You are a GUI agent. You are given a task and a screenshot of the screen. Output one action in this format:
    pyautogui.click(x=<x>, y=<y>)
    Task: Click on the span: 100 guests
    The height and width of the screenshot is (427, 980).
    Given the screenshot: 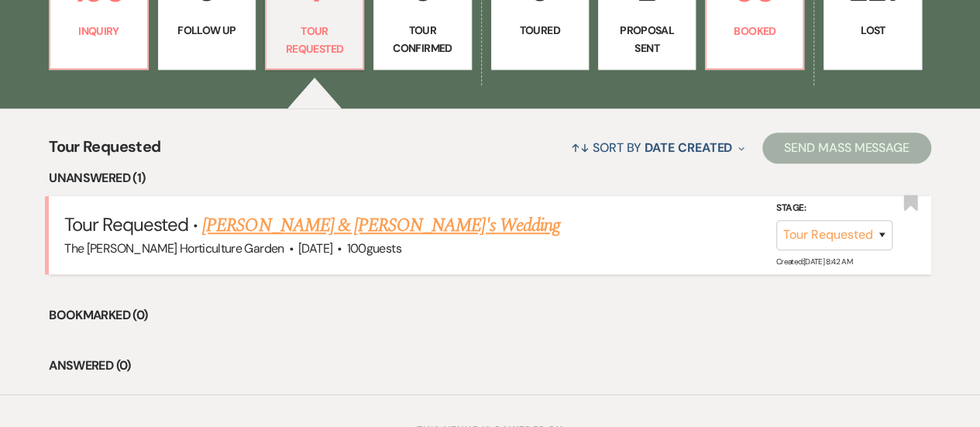 What is the action you would take?
    pyautogui.click(x=374, y=248)
    